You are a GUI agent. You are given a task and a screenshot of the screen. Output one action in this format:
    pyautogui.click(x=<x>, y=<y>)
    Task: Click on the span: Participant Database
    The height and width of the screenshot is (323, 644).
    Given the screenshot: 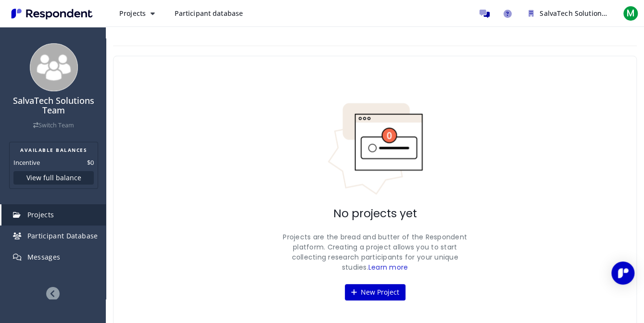 What is the action you would take?
    pyautogui.click(x=62, y=235)
    